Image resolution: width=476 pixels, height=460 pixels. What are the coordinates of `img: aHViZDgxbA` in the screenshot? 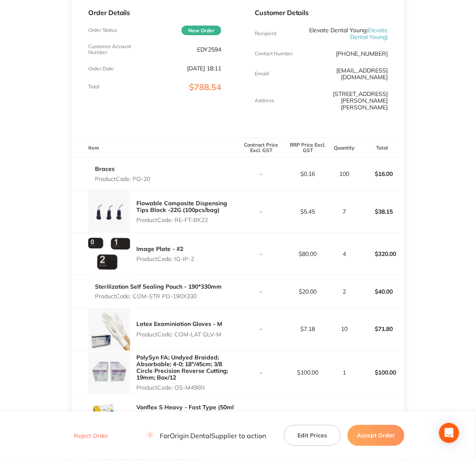 It's located at (109, 416).